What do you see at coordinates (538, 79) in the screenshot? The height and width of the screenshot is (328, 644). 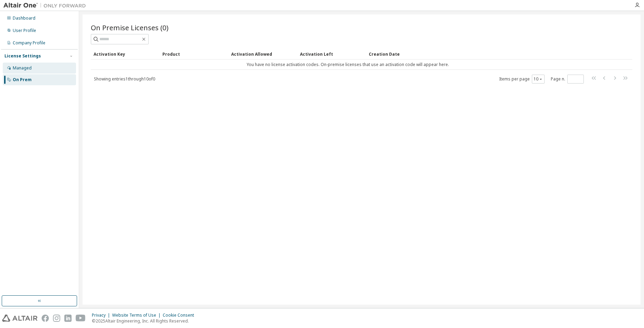 I see `button: 10` at bounding box center [538, 79].